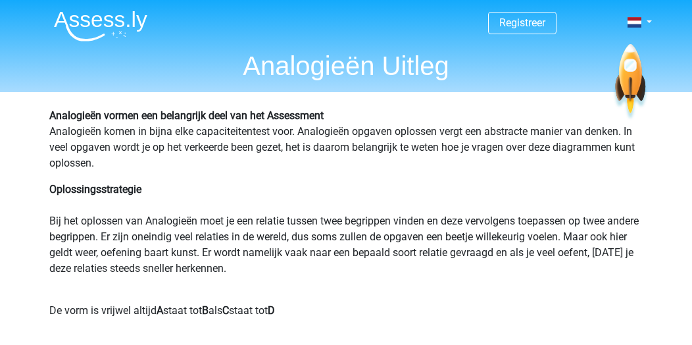 The height and width of the screenshot is (345, 692). I want to click on b: Analogieën vormen een belangrijk deel van het Assessment, so click(186, 115).